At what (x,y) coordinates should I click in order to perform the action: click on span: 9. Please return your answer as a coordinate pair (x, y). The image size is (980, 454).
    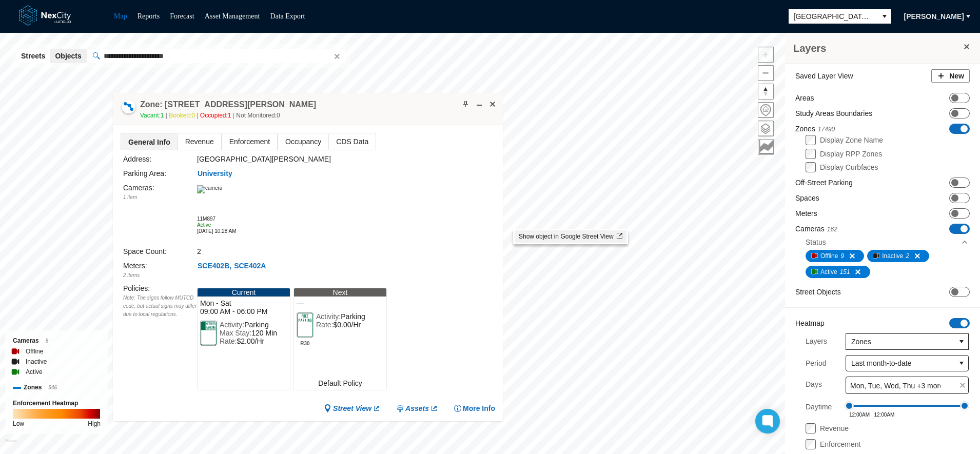
    Looking at the image, I should click on (842, 256).